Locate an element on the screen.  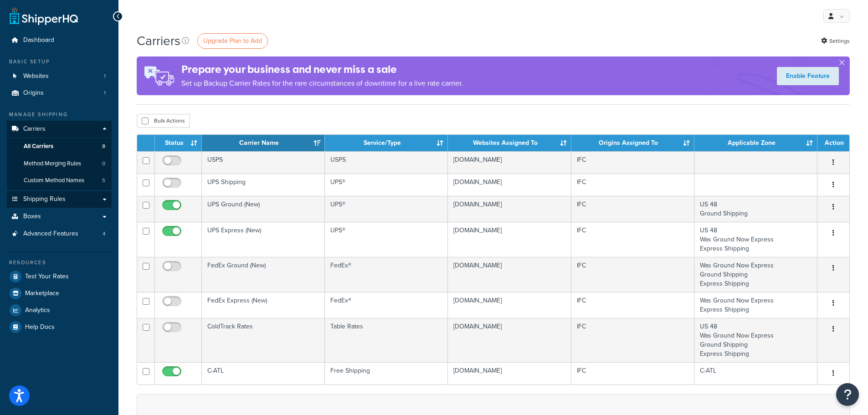
th: Carrier Name: activate to sort column ascending is located at coordinates (263, 143).